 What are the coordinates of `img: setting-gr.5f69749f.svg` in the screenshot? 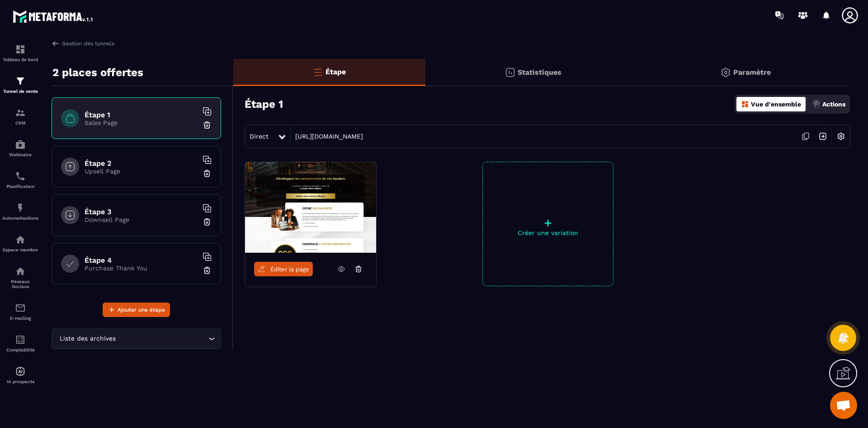 It's located at (726, 72).